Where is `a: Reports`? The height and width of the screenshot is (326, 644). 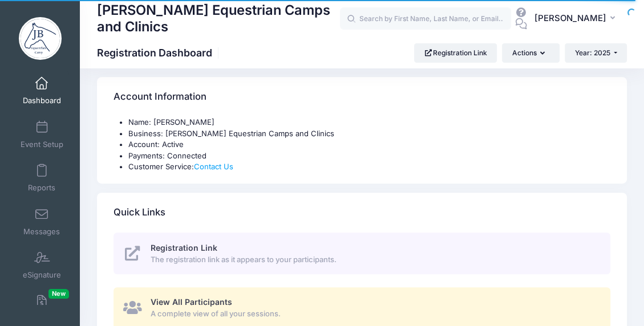
a: Reports is located at coordinates (41, 178).